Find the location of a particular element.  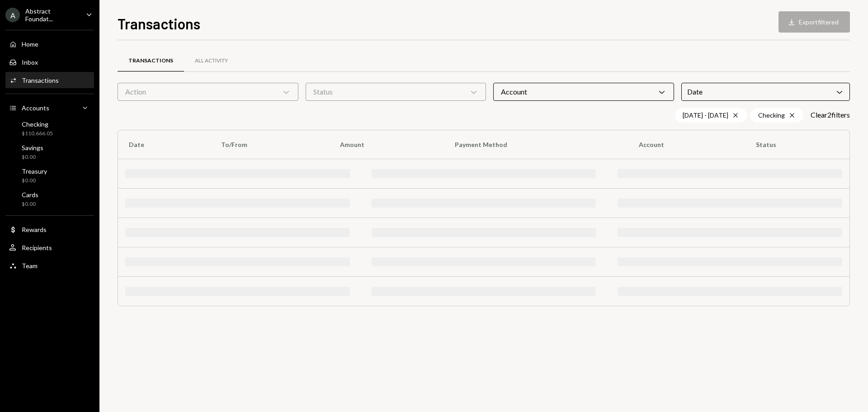

div: Status is located at coordinates (396, 92).